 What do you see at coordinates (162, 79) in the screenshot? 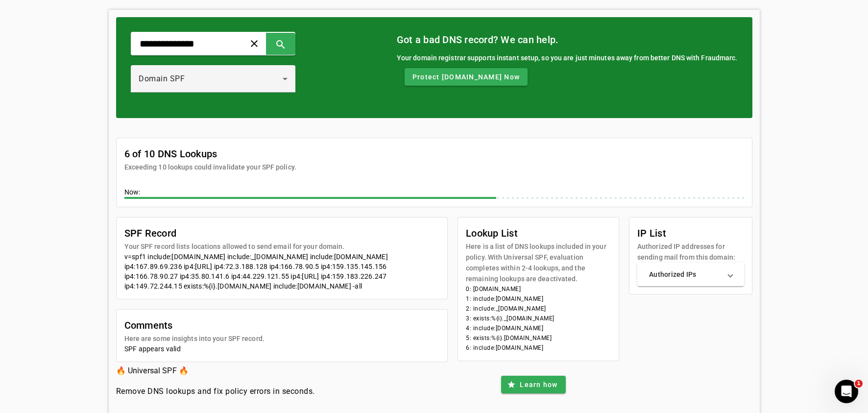
I see `span: Domain SPF` at bounding box center [162, 79].